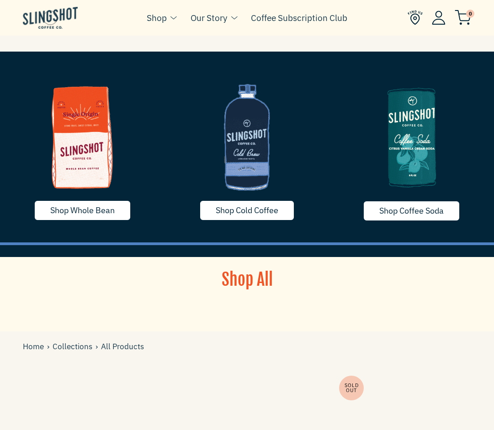  Describe the element at coordinates (82, 210) in the screenshot. I see `span: Shop Whole Bean` at that location.